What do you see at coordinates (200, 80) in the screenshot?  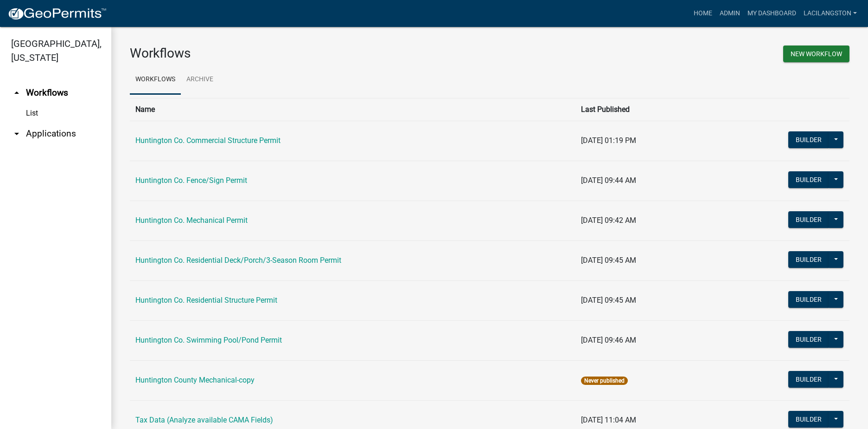 I see `a: Archive` at bounding box center [200, 80].